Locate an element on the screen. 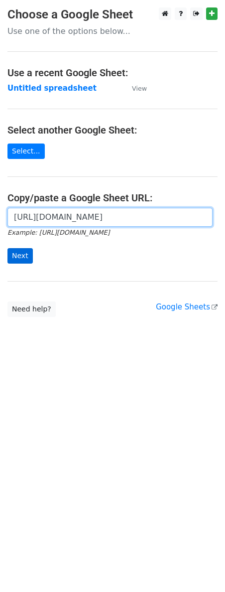 The width and height of the screenshot is (225, 592). small: View is located at coordinates (139, 88).